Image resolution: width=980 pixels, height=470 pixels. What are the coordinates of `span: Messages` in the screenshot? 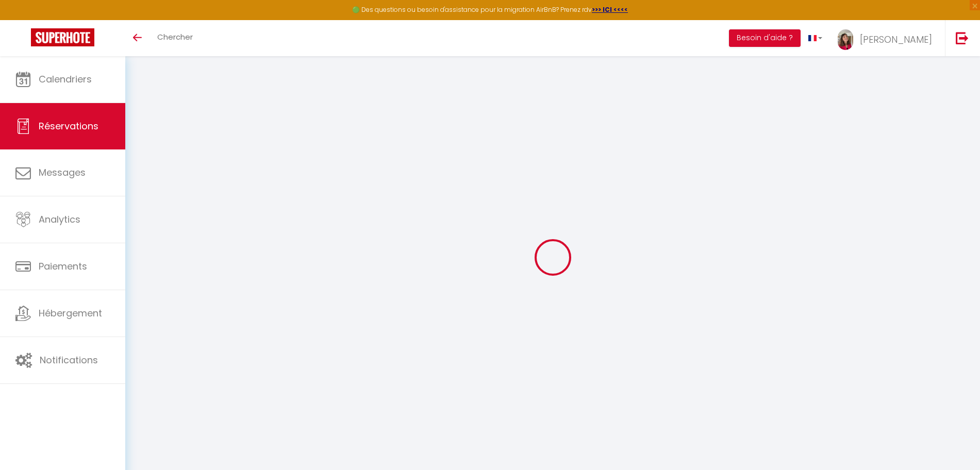 It's located at (61, 172).